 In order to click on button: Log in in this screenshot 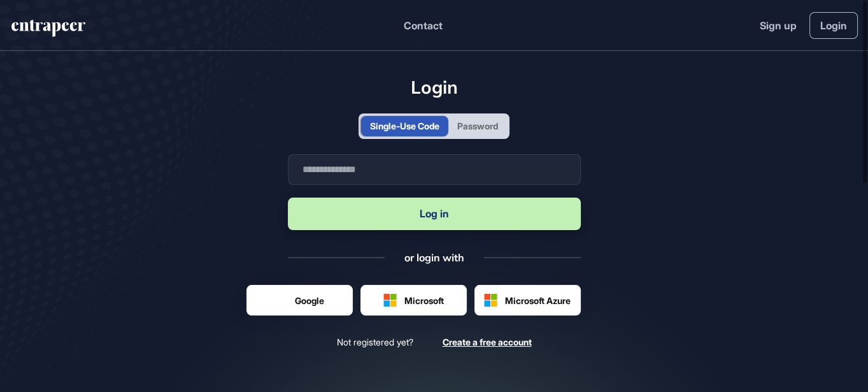, I will do `click(434, 214)`.